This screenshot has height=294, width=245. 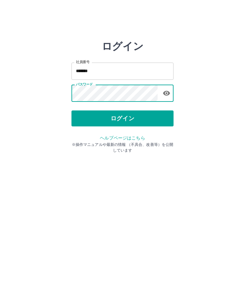 I want to click on a: ヘルプページはこちら, so click(x=122, y=138).